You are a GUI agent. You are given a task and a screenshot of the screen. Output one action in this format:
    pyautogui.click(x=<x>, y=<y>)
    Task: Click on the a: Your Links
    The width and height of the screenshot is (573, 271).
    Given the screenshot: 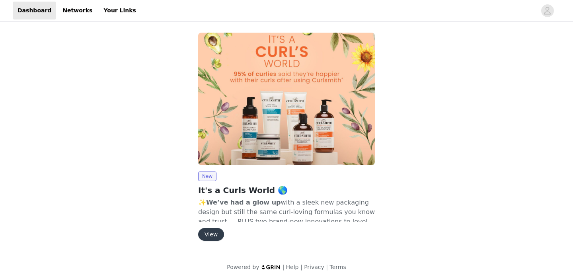 What is the action you would take?
    pyautogui.click(x=120, y=10)
    